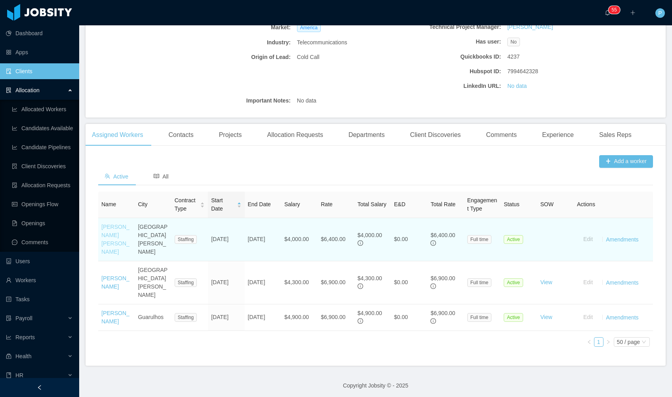 Image resolution: width=672 pixels, height=397 pixels. Describe the element at coordinates (27, 90) in the screenshot. I see `span: Allocation` at that location.